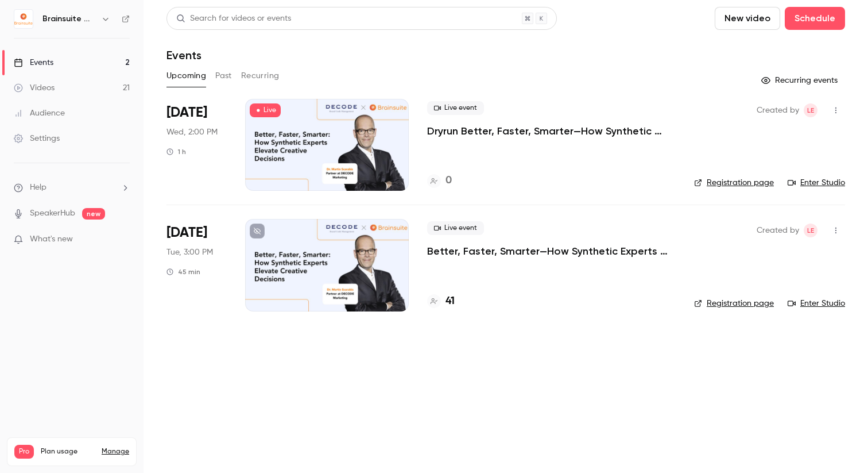  I want to click on h4: 0, so click(449, 180).